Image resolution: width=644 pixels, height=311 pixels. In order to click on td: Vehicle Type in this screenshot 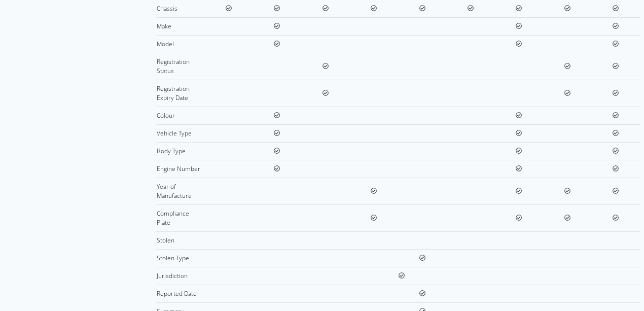, I will do `click(180, 133)`.